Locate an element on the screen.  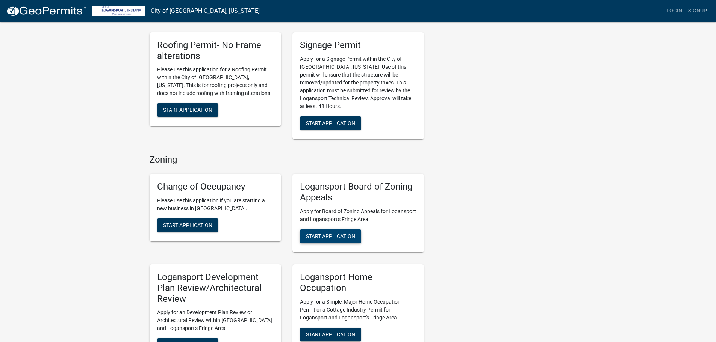
h5: Signage Permit is located at coordinates (358, 45).